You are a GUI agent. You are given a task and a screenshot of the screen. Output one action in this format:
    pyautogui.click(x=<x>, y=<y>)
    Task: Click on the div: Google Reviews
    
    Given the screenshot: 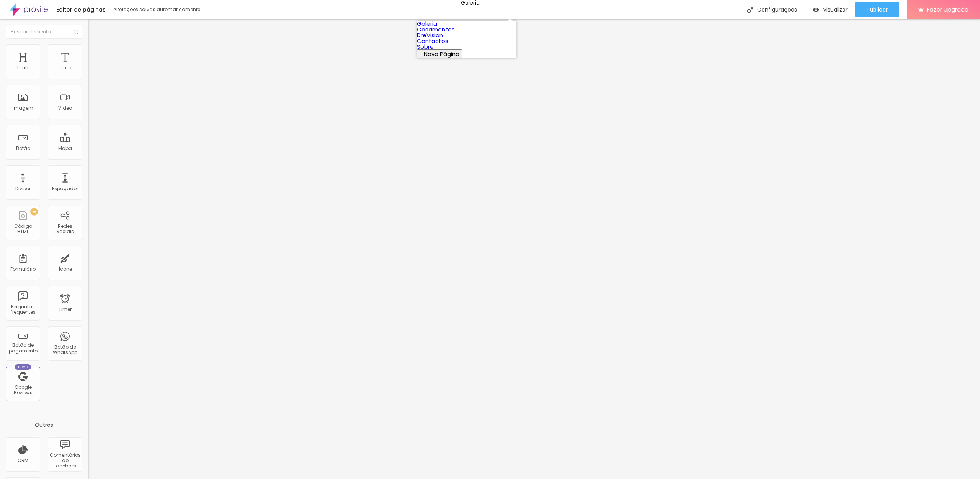 What is the action you would take?
    pyautogui.click(x=23, y=390)
    